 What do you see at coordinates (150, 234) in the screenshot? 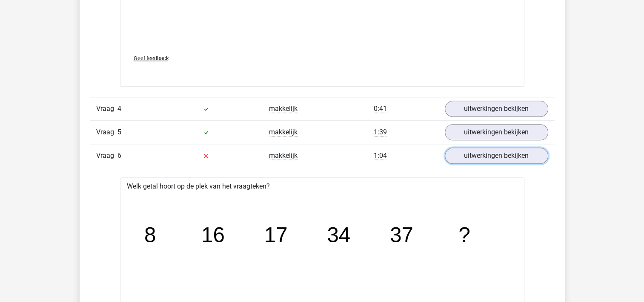
I see `tspan: 8` at bounding box center [150, 234].